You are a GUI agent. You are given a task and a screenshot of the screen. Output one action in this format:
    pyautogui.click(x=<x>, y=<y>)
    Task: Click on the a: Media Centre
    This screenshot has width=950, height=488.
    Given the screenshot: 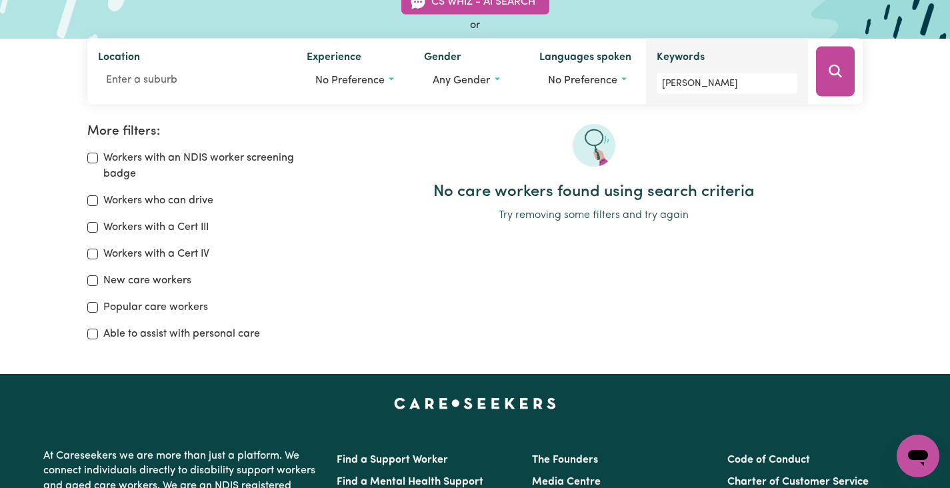 What is the action you would take?
    pyautogui.click(x=566, y=482)
    